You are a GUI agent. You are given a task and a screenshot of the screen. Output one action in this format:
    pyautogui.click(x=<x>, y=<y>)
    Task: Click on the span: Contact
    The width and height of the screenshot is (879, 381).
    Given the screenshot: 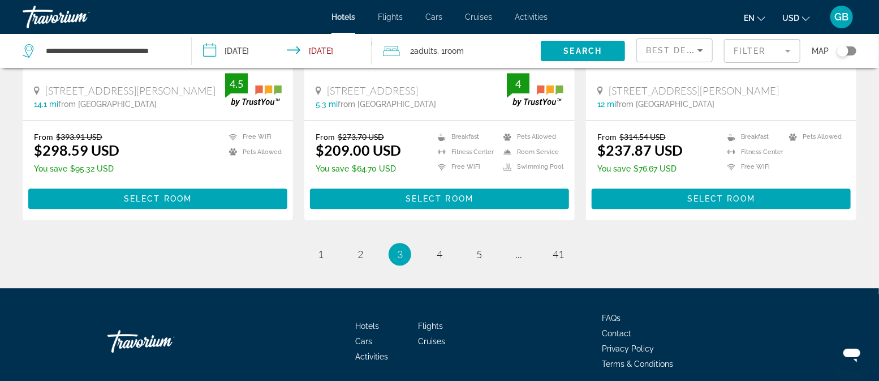 What is the action you would take?
    pyautogui.click(x=617, y=333)
    